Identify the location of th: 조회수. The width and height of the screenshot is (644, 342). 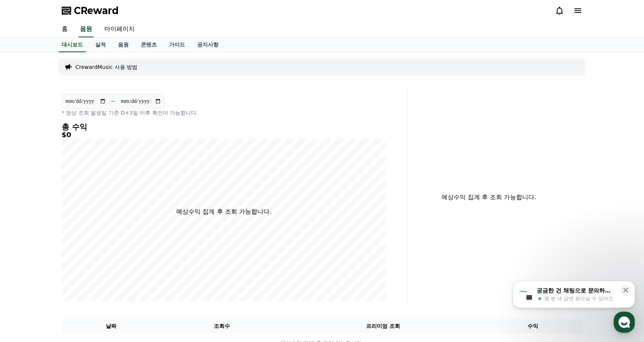
(222, 325).